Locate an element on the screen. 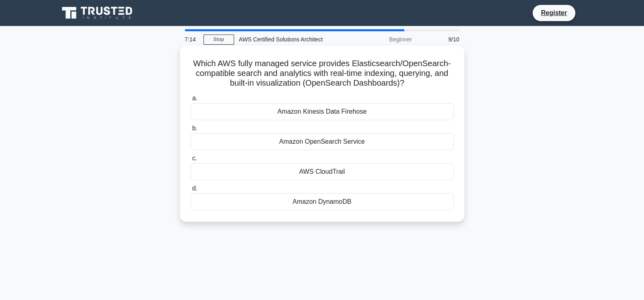  span: b. is located at coordinates (194, 128).